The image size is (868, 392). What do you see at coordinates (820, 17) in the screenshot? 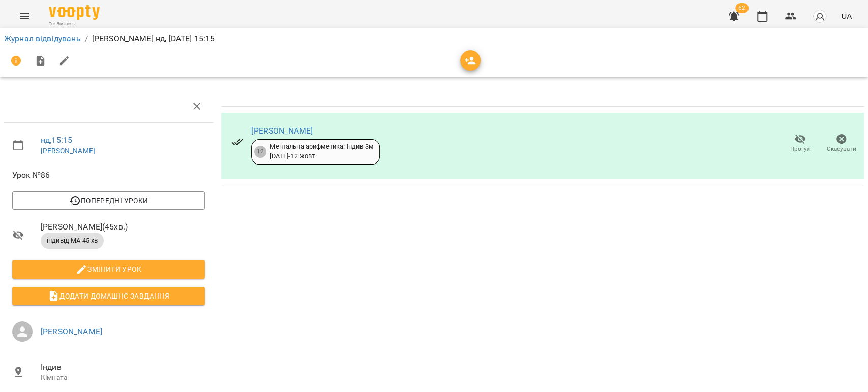
I see `img: avatar_s.png` at bounding box center [820, 17].